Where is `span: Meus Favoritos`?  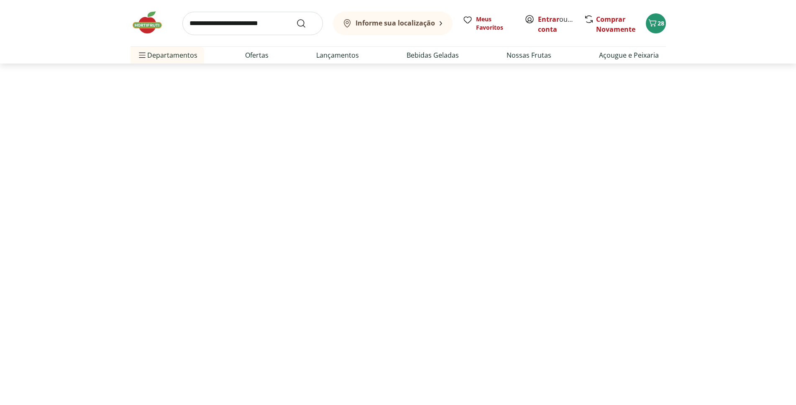 span: Meus Favoritos is located at coordinates (495, 23).